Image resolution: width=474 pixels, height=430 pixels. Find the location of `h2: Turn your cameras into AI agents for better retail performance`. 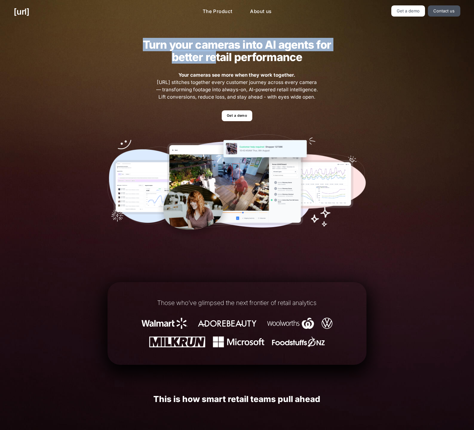

h2: Turn your cameras into AI agents for better retail performance is located at coordinates (237, 51).